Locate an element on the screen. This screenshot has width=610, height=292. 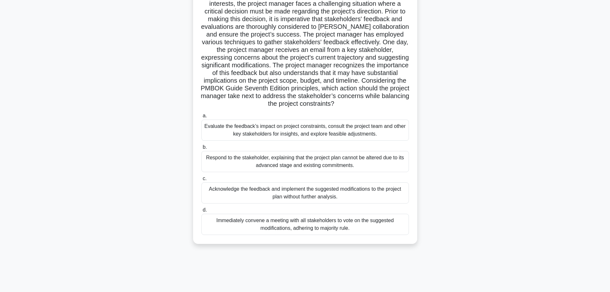
div: Evaluate the feedback’s impact on project constraints, consult the project team and other key sta... is located at coordinates (305, 130).